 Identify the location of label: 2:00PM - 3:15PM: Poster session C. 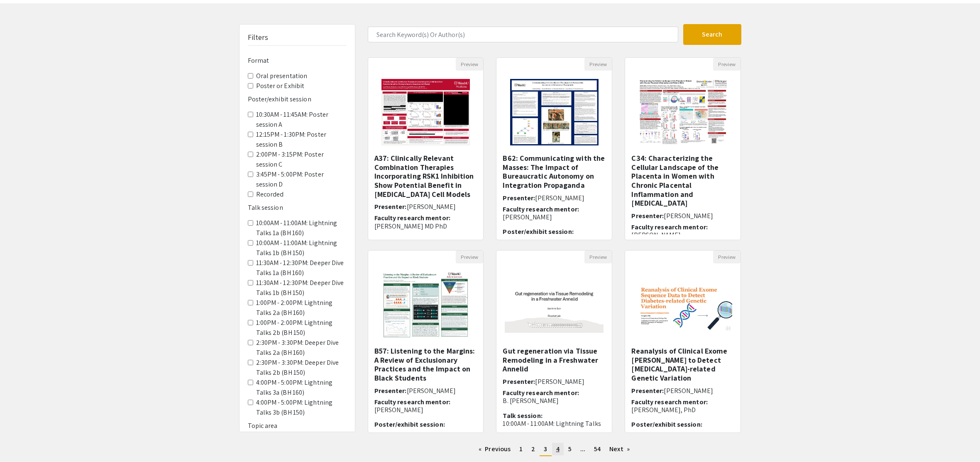
(302, 159).